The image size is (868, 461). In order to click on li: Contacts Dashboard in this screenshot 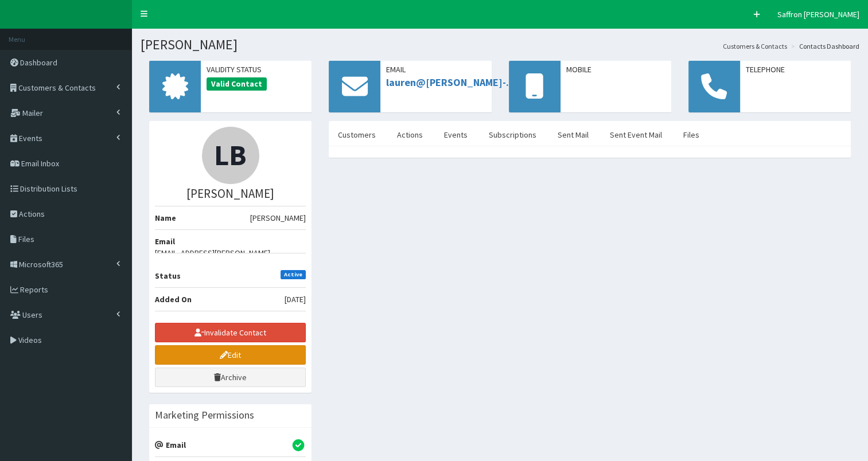, I will do `click(824, 46)`.